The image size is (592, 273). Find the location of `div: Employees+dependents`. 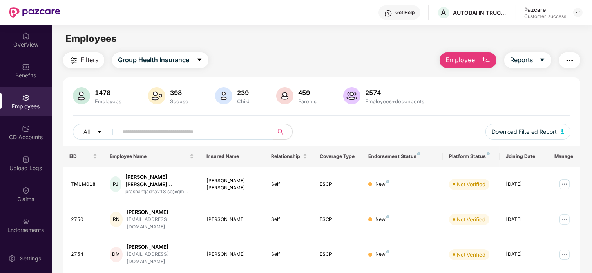

div: Employees+dependents is located at coordinates (394, 101).